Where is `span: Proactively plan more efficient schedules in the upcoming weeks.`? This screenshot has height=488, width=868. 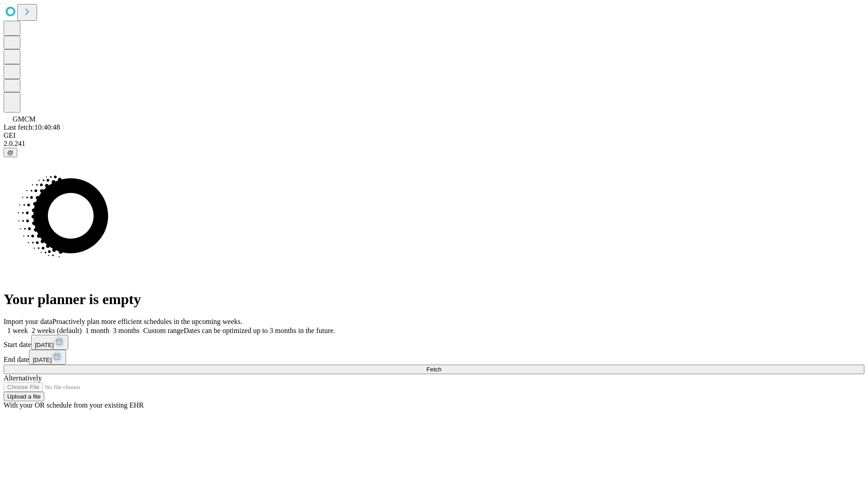 span: Proactively plan more efficient schedules in the upcoming weeks. is located at coordinates (147, 322).